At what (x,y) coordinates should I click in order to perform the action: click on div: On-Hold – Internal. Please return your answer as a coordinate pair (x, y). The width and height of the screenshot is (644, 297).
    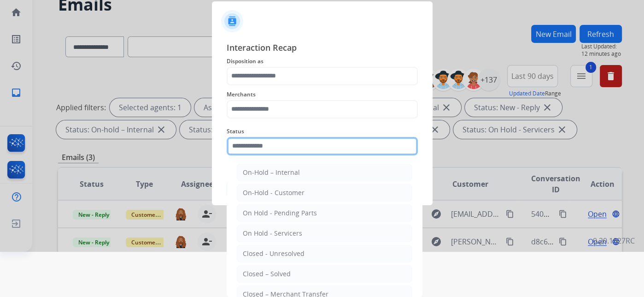
    Looking at the image, I should click on (271, 172).